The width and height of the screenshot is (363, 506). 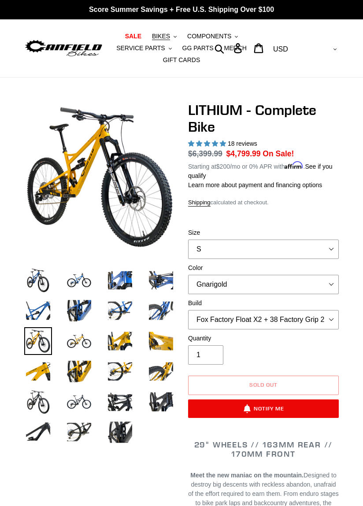 What do you see at coordinates (243, 154) in the screenshot?
I see `span: $4,799.99` at bounding box center [243, 154].